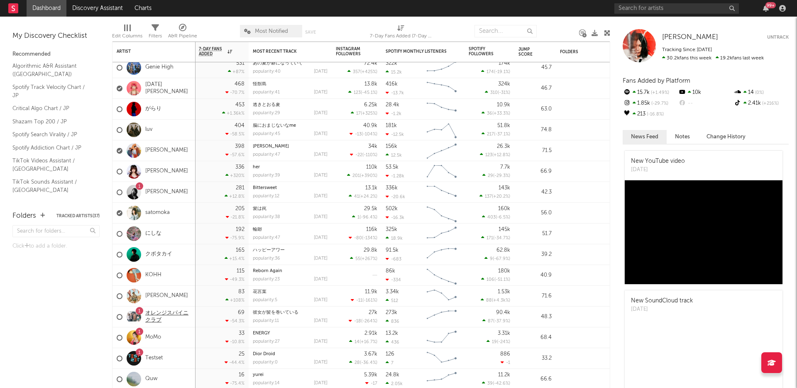 This screenshot has width=797, height=388. Describe the element at coordinates (529, 52) in the screenshot. I see `div: Jump Score` at that location.